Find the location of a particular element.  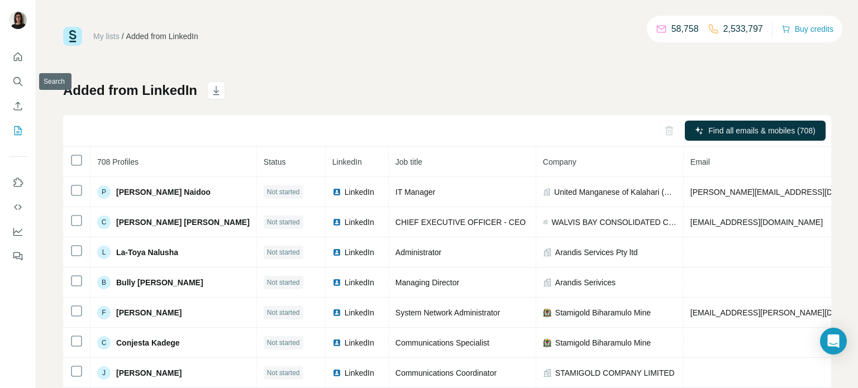

span: Find all emails & mobiles (708) is located at coordinates (762, 131).